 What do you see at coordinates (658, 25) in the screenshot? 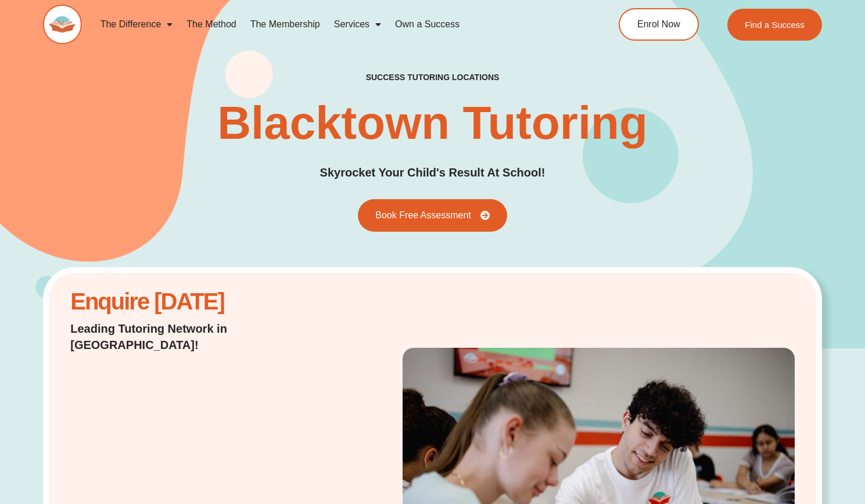
I see `a: Enrol Now` at bounding box center [658, 25].